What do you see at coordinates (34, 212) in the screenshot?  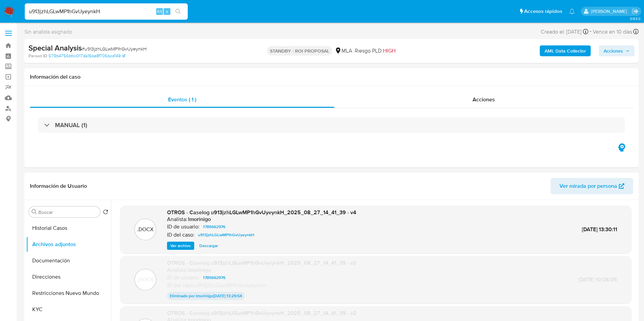 I see `button: Buscar` at bounding box center [34, 212].